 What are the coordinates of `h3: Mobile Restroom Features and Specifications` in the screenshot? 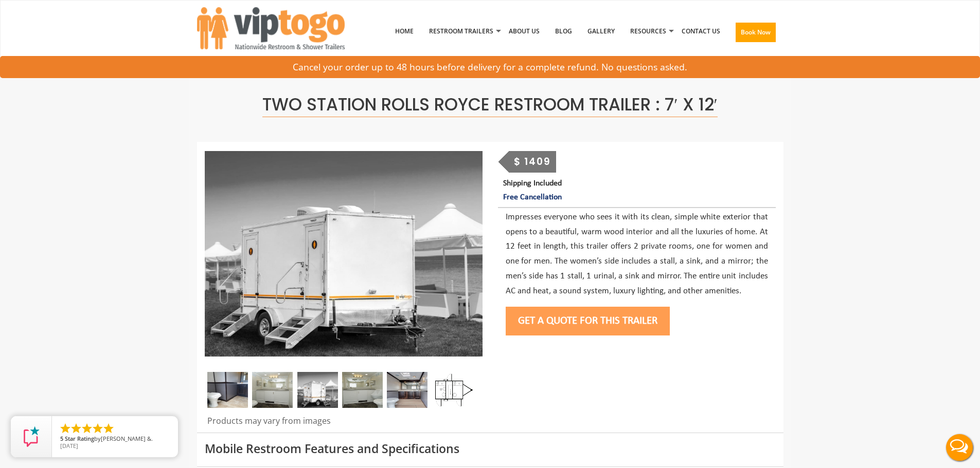 It's located at (490, 449).